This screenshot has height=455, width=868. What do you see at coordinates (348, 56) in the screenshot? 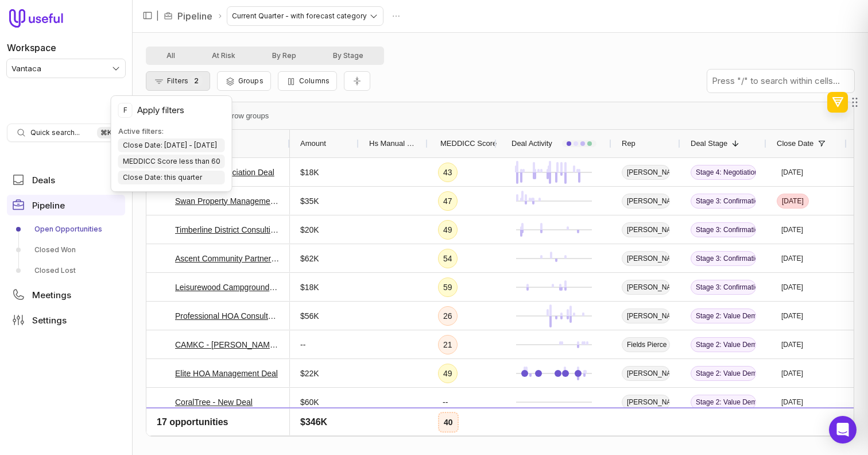
I see `button: By Stage` at bounding box center [348, 56].